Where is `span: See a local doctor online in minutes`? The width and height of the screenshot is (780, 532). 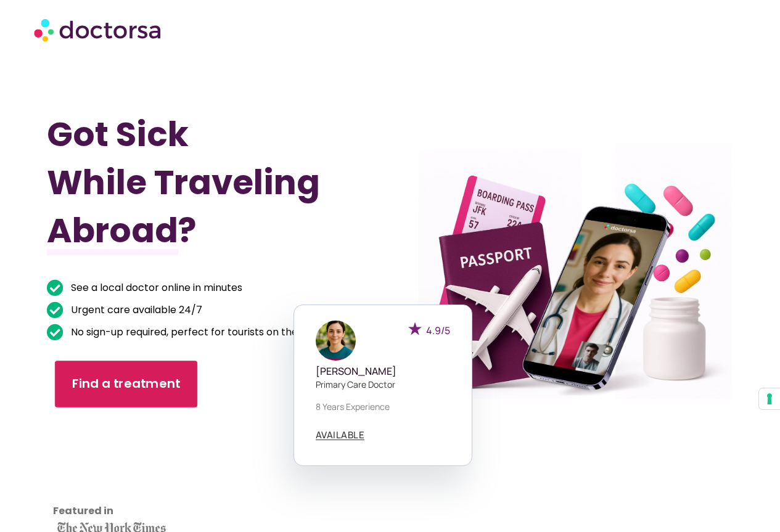
span: See a local doctor online in minutes is located at coordinates (155, 288).